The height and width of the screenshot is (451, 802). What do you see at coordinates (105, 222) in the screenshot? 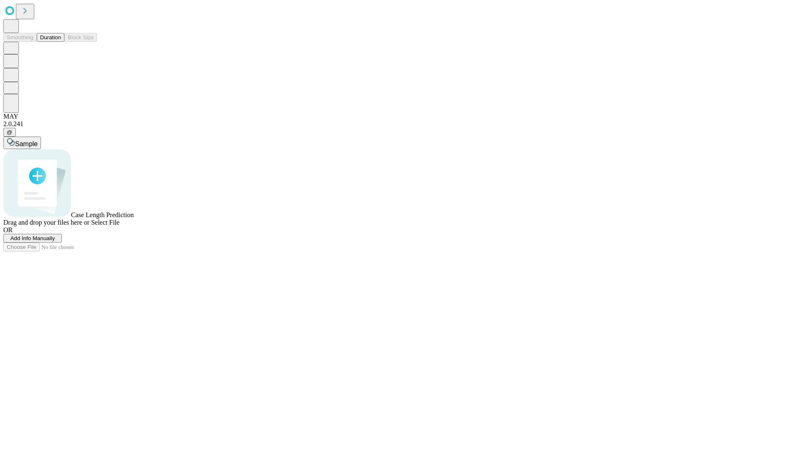
I see `span: Select File` at bounding box center [105, 222].